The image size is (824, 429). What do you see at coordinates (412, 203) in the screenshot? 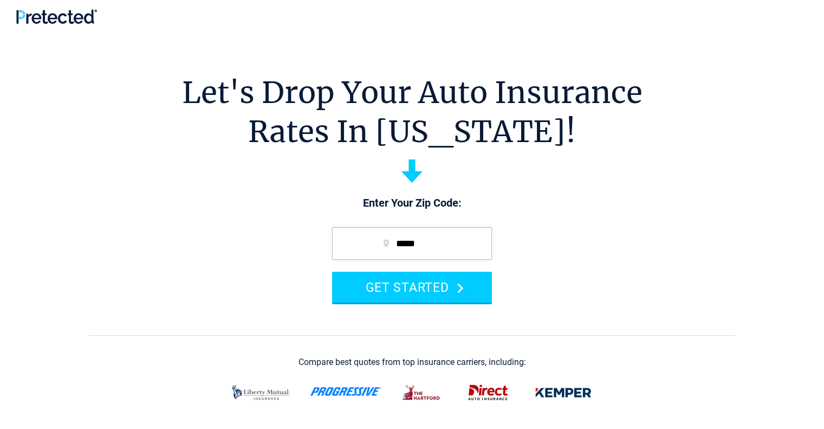
I see `p: Enter Your Zip Code:` at bounding box center [412, 203].